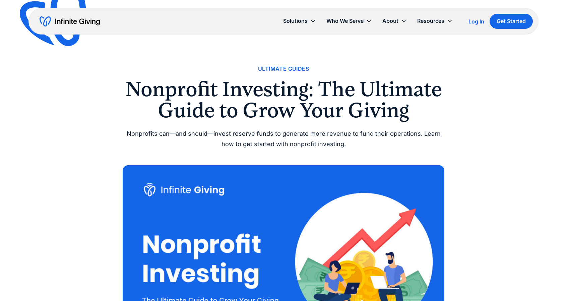 This screenshot has height=301, width=567. What do you see at coordinates (283, 139) in the screenshot?
I see `div: Nonprofits can—and should—invest reserve funds to generate more revenue to fund their operations....` at bounding box center [283, 139].